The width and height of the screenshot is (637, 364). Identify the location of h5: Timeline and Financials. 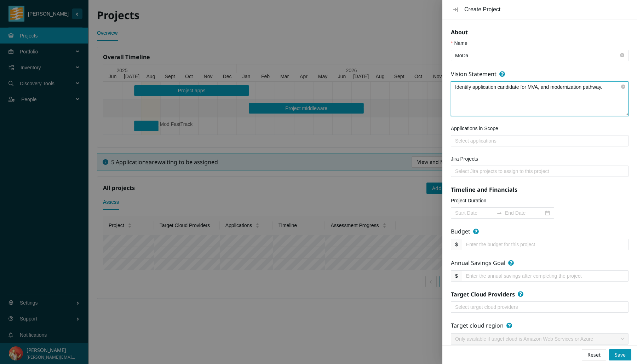
(539, 189).